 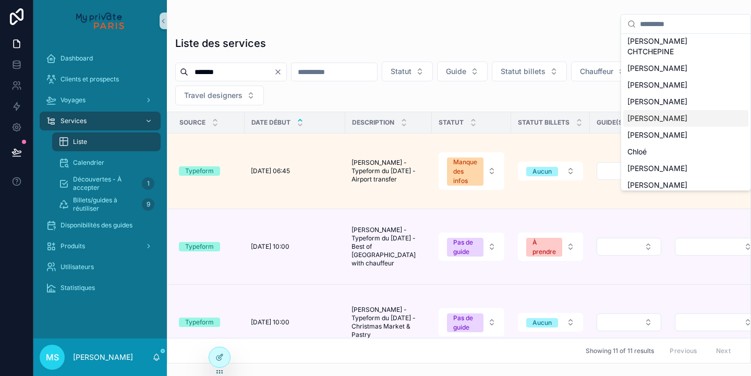 What do you see at coordinates (89, 163) in the screenshot?
I see `span: Calendrier` at bounding box center [89, 163].